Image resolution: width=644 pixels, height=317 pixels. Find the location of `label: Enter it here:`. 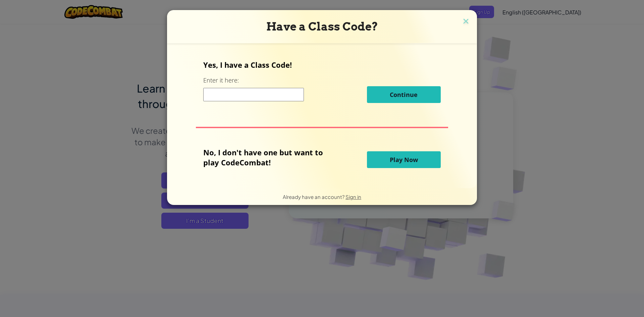

label: Enter it here: is located at coordinates (221, 80).